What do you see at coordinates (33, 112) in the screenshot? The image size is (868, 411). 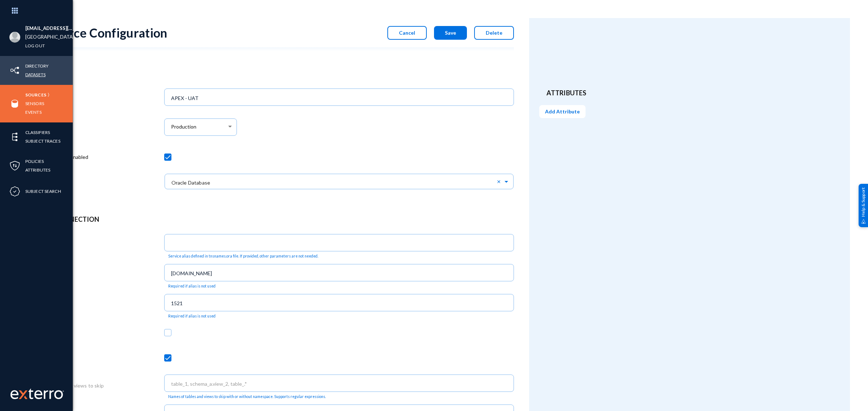 I see `a: Events` at bounding box center [33, 112].